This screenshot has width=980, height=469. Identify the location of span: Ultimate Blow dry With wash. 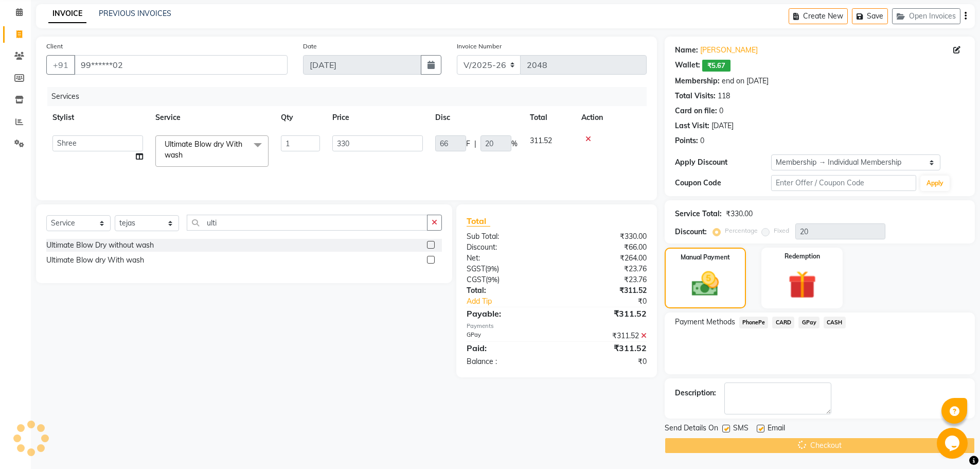
(204, 149).